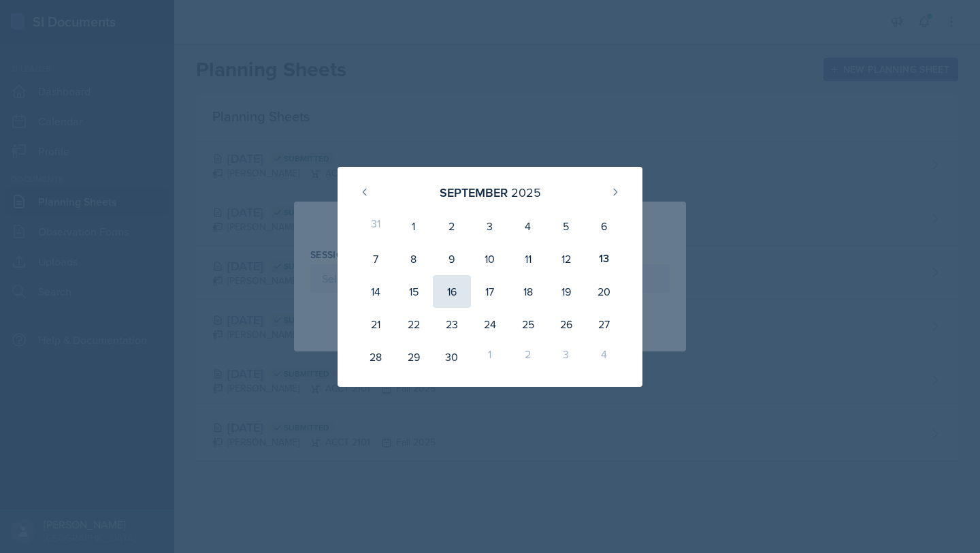 The image size is (980, 553). What do you see at coordinates (567, 292) in the screenshot?
I see `div: 19` at bounding box center [567, 292].